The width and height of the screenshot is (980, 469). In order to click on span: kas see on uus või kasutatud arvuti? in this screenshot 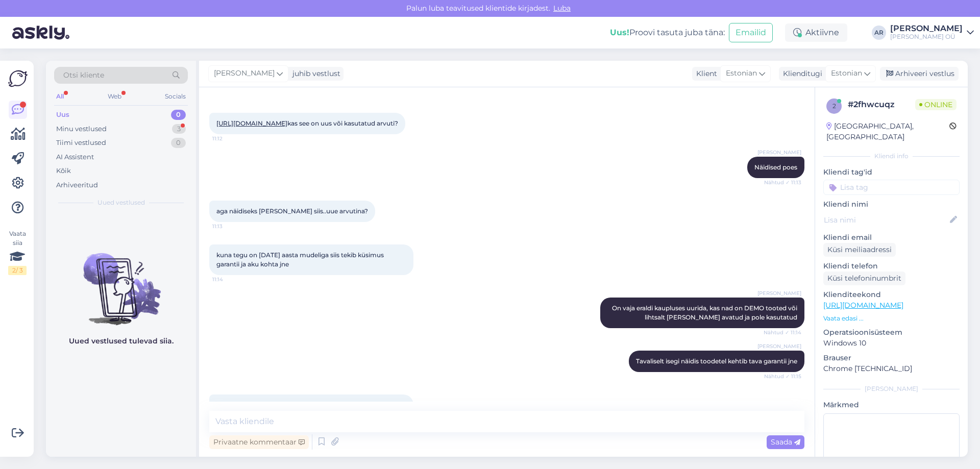, I will do `click(307, 123)`.